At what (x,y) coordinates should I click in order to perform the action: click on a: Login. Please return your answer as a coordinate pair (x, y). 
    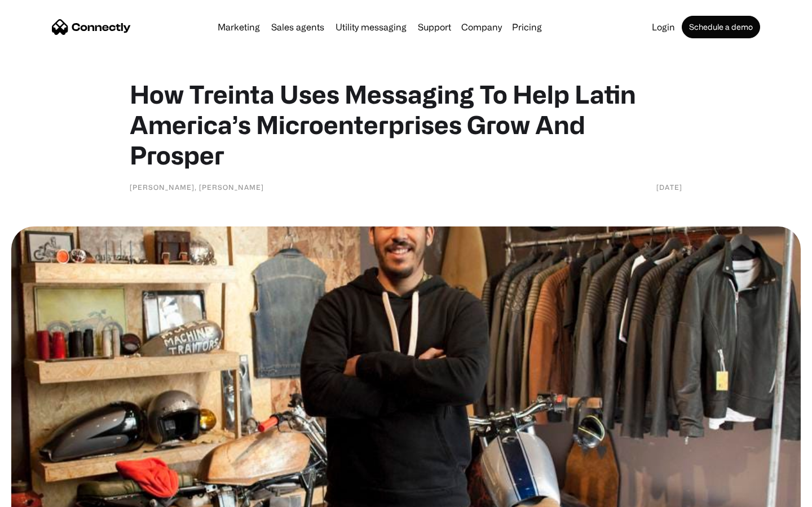
    Looking at the image, I should click on (663, 27).